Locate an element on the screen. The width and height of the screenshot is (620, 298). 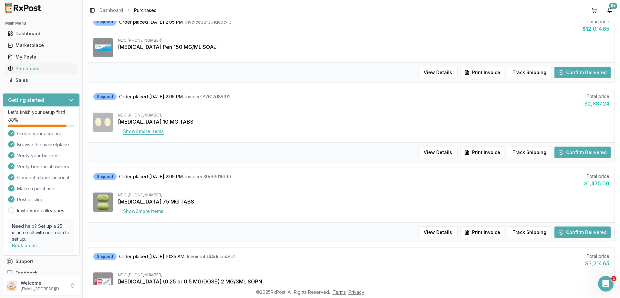
a: Sales is located at coordinates (41, 80).